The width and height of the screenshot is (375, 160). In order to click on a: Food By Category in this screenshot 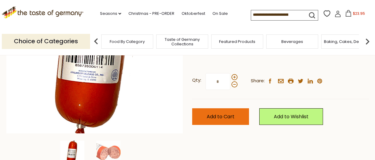, I will do `click(127, 41)`.